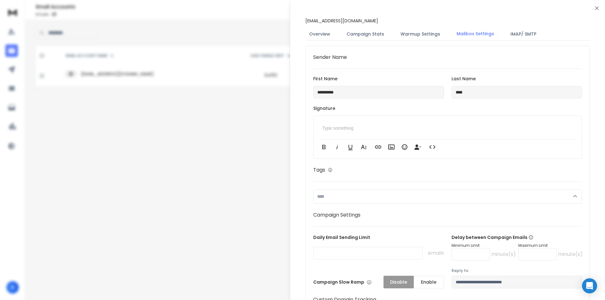  Describe the element at coordinates (517, 79) in the screenshot. I see `label: Last Name` at that location.